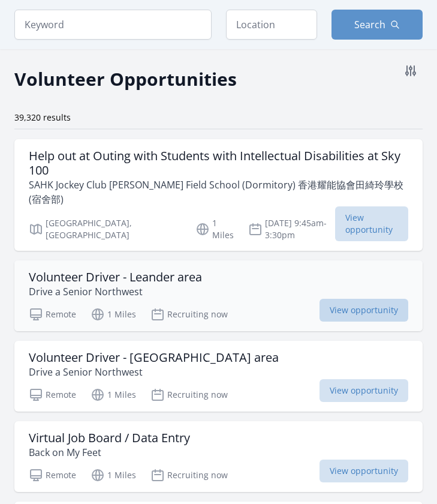 Image resolution: width=437 pixels, height=504 pixels. I want to click on a: Virtual Job Board / Data Entry Back on My Feet Remote 1 Miles Recruiting now View opportunity, so click(218, 457).